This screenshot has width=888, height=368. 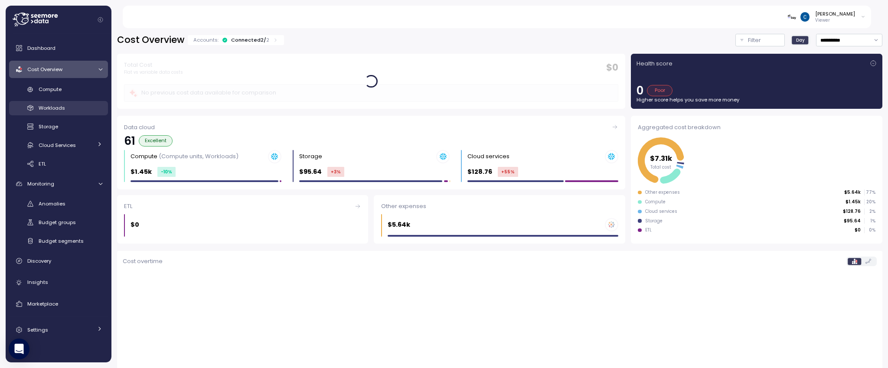 I want to click on a: Dashboard, so click(x=59, y=48).